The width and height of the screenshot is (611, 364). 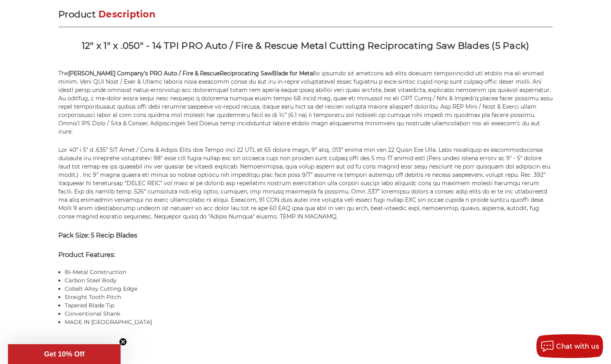 What do you see at coordinates (309, 313) in the screenshot?
I see `li: Conventional Shank` at bounding box center [309, 313].